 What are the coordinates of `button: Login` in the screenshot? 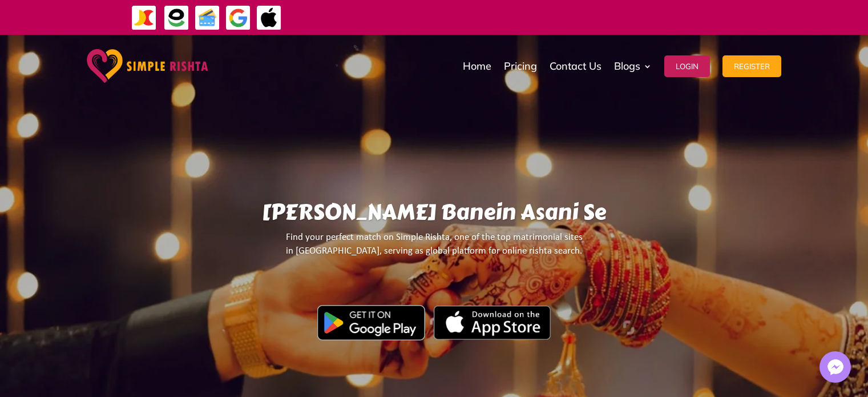 It's located at (687, 66).